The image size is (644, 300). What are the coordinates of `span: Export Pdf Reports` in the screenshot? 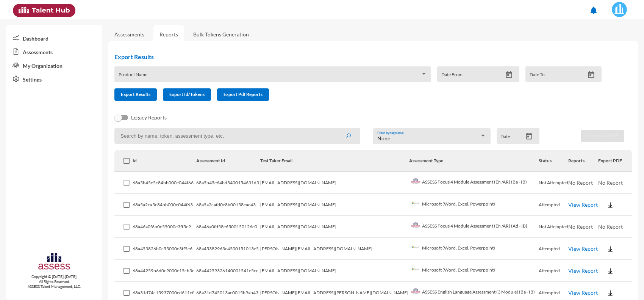 It's located at (243, 94).